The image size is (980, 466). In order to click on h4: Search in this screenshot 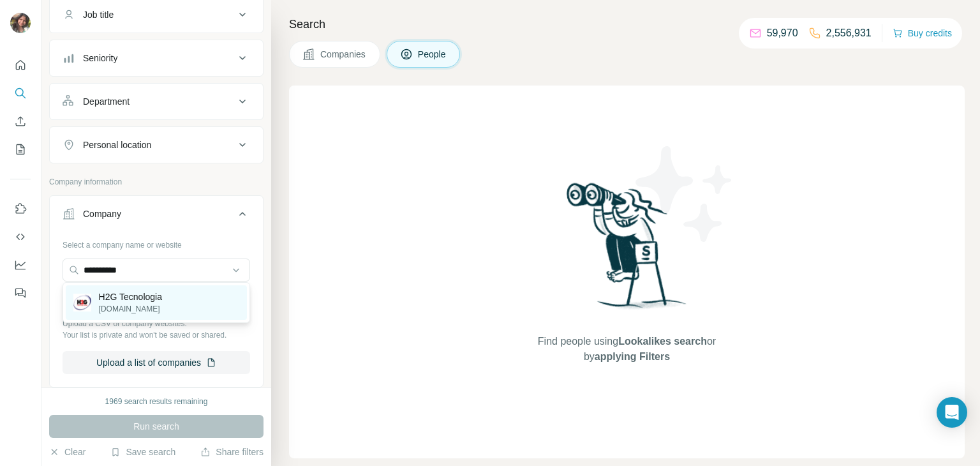, I will do `click(626, 24)`.